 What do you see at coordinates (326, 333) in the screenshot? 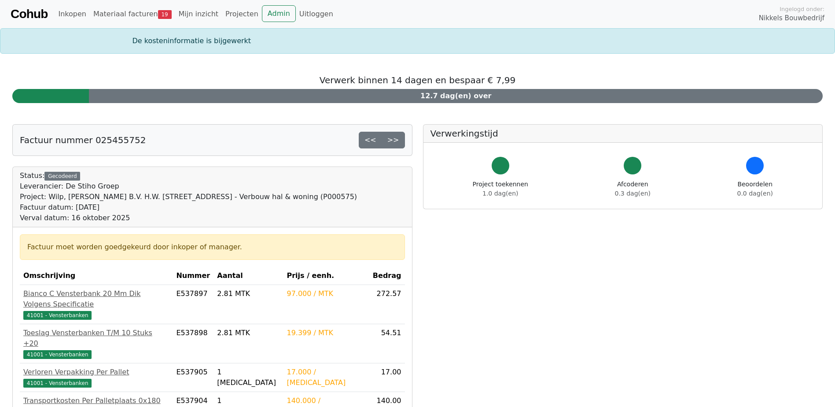
I see `div: 19.399 / MTK` at bounding box center [326, 333].